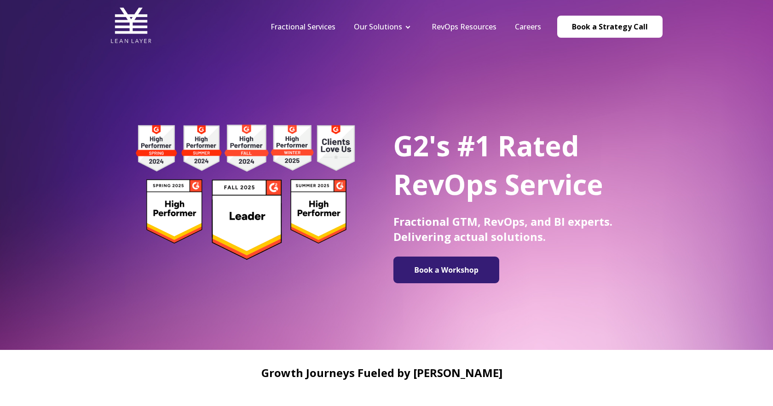 The height and width of the screenshot is (406, 773). I want to click on img: g2 badges, so click(245, 192).